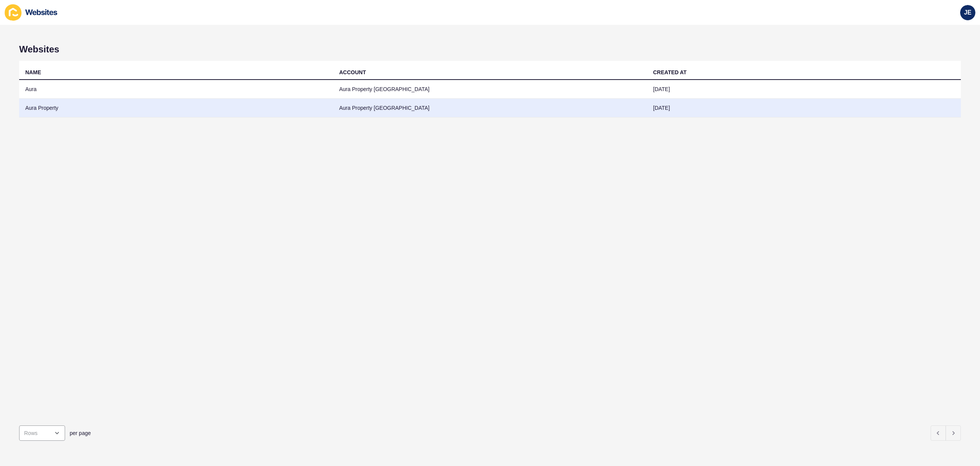 Image resolution: width=980 pixels, height=466 pixels. I want to click on td: Aura, so click(176, 89).